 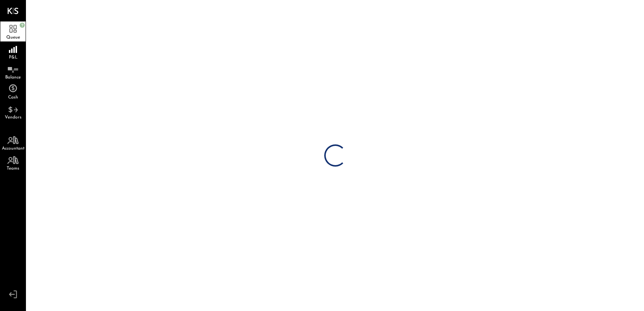 What do you see at coordinates (13, 38) in the screenshot?
I see `span: Queue` at bounding box center [13, 38].